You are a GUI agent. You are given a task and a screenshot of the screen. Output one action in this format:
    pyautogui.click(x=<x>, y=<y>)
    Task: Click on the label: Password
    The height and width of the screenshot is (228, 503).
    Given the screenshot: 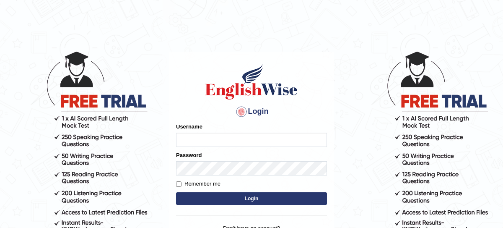 What is the action you would take?
    pyautogui.click(x=189, y=155)
    